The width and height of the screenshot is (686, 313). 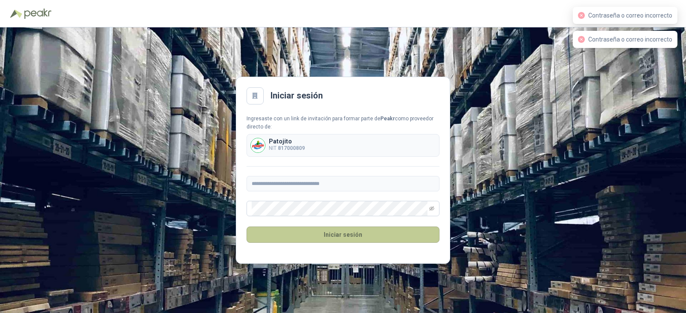 What do you see at coordinates (343, 123) in the screenshot?
I see `div: Ingresaste con un link de invitación para formar parte de como proveedor directo de:` at bounding box center [343, 123].